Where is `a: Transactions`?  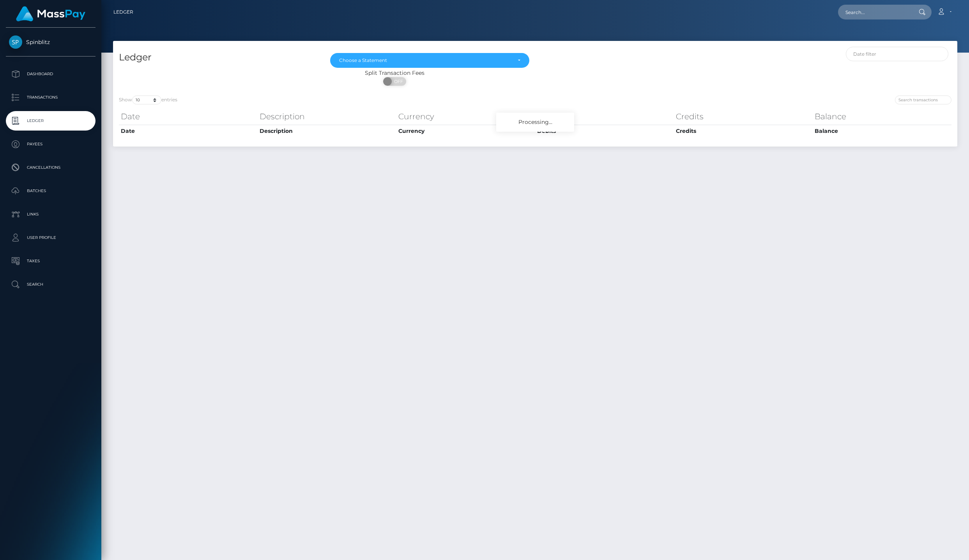
a: Transactions is located at coordinates (51, 98).